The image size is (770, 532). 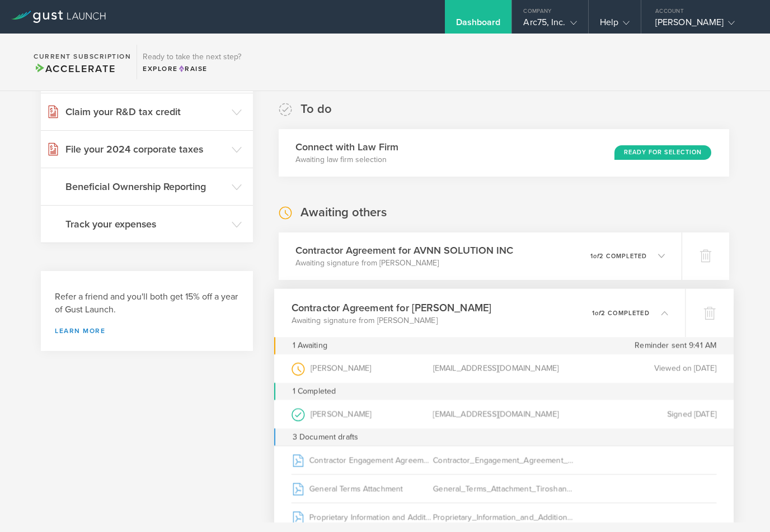 I want to click on div: 1 Awaiting, so click(x=310, y=345).